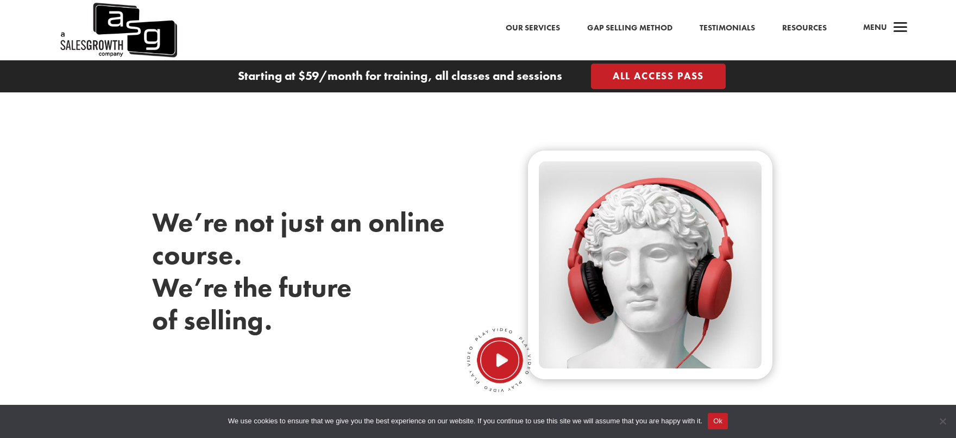 Image resolution: width=956 pixels, height=438 pixels. What do you see at coordinates (499, 360) in the screenshot?
I see `img: play-video-round-button.png` at bounding box center [499, 360].